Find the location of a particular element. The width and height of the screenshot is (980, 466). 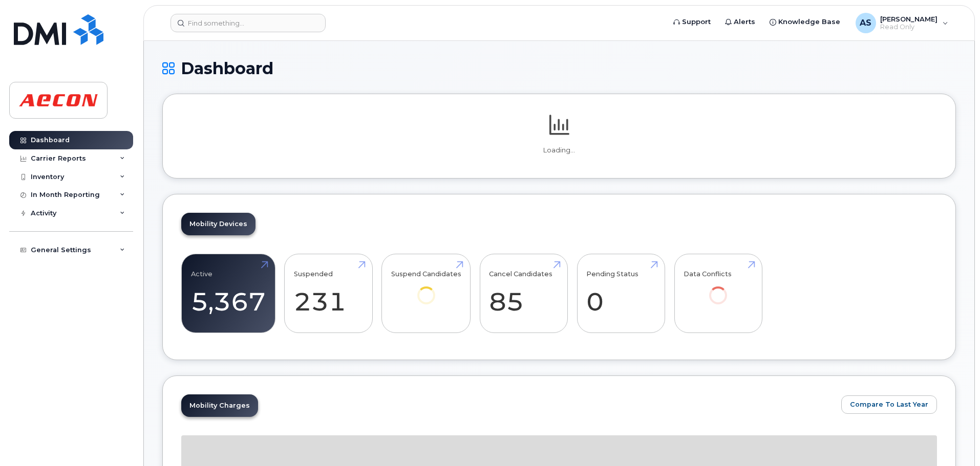

p: Loading... is located at coordinates (559, 150).